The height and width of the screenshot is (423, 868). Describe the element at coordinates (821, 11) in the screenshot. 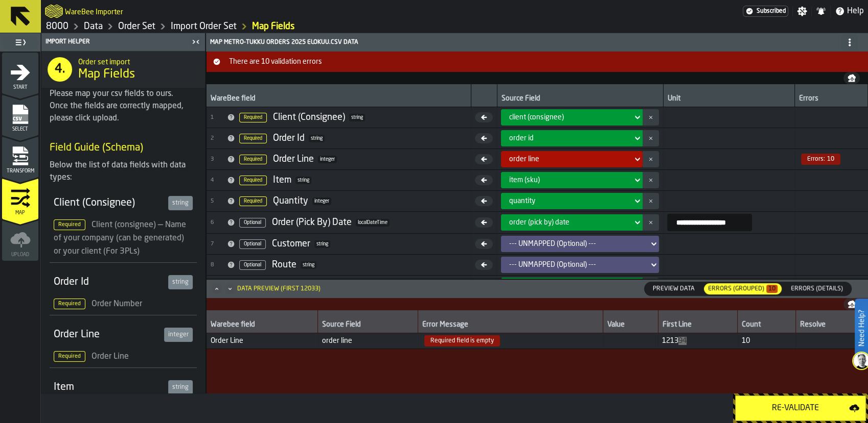

I see `label: button-toggle-Notifications` at that location.